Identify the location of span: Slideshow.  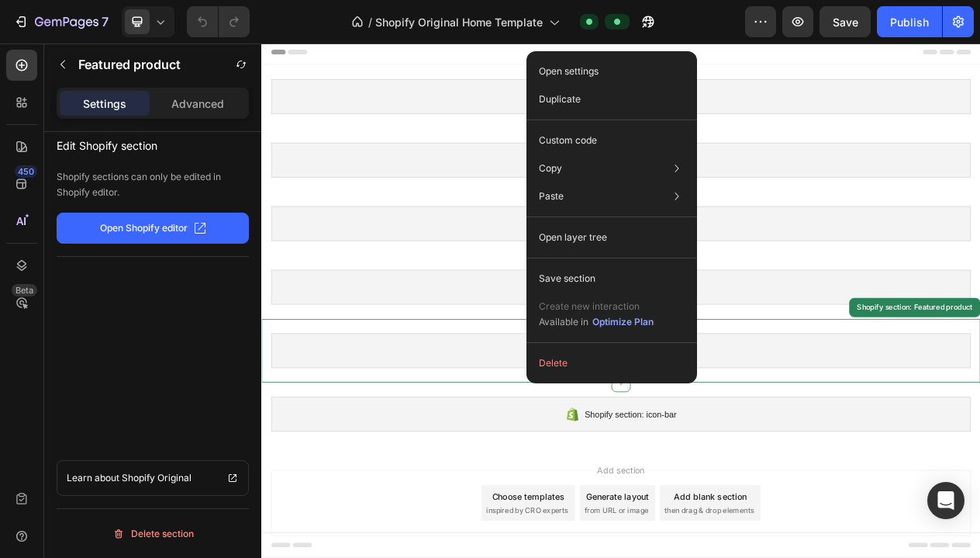
(477, 69).